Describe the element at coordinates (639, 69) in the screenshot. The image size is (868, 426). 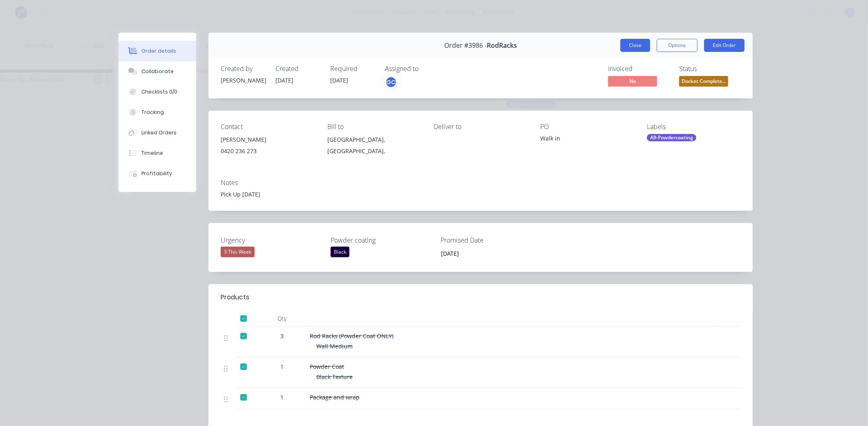
I see `div: Invoiced` at that location.